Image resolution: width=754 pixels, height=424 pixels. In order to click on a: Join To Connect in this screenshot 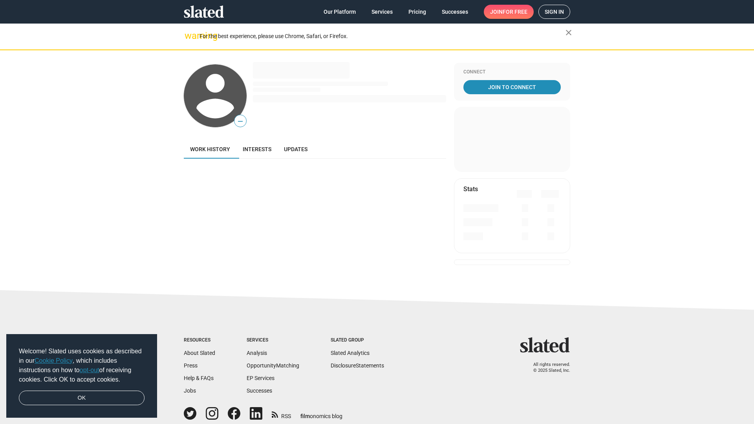, I will do `click(512, 87)`.